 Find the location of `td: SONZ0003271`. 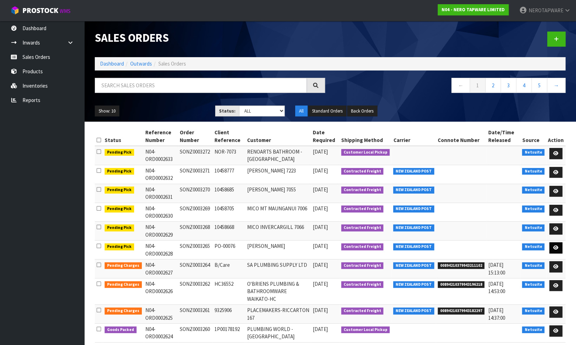

td: SONZ0003271 is located at coordinates (195, 174).